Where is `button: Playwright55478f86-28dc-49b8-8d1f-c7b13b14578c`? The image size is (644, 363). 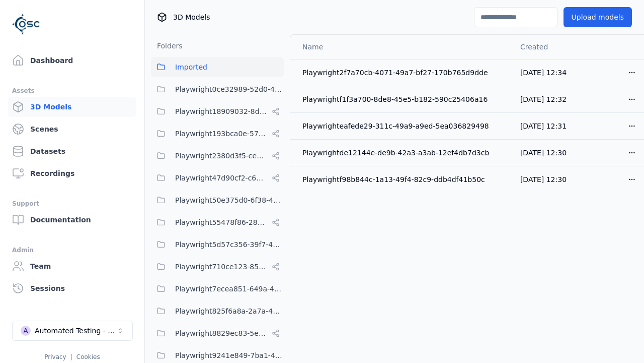
button: Playwright55478f86-28dc-49b8-8d1f-c7b13b14578c is located at coordinates (217, 222).